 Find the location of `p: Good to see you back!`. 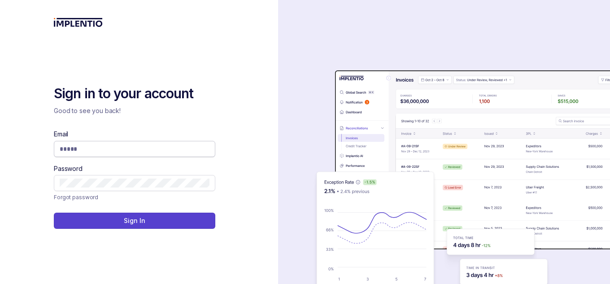

p: Good to see you back! is located at coordinates (135, 111).